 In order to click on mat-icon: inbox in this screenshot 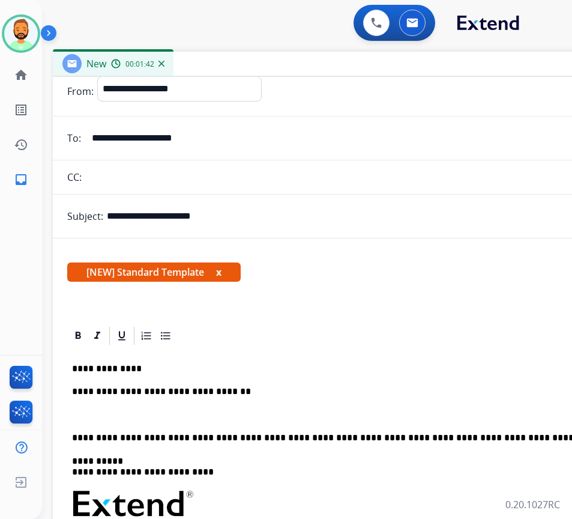, I will do `click(21, 179)`.